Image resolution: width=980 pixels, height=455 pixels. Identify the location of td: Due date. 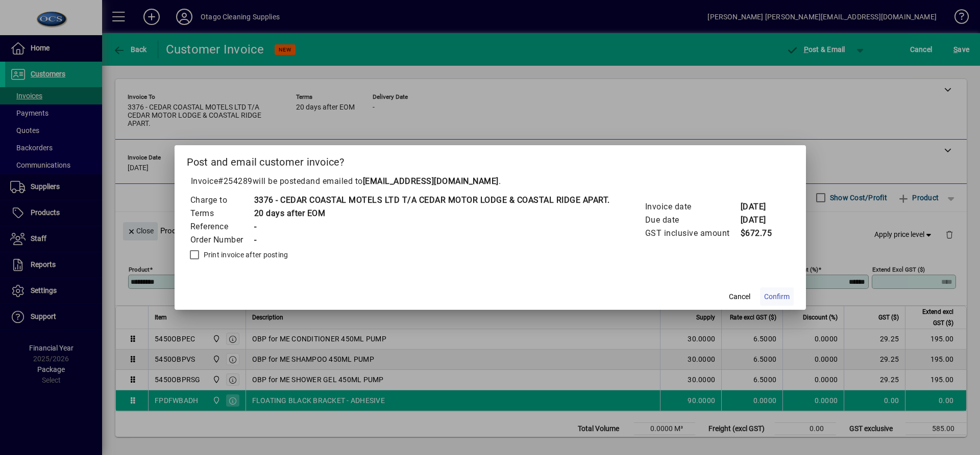
(692, 220).